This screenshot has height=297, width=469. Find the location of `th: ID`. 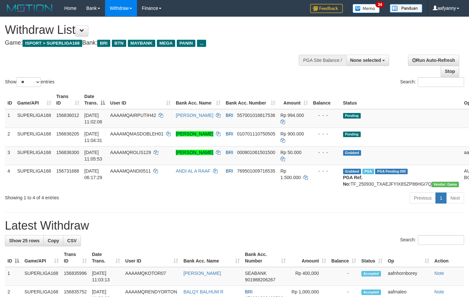

th: ID is located at coordinates (10, 100).